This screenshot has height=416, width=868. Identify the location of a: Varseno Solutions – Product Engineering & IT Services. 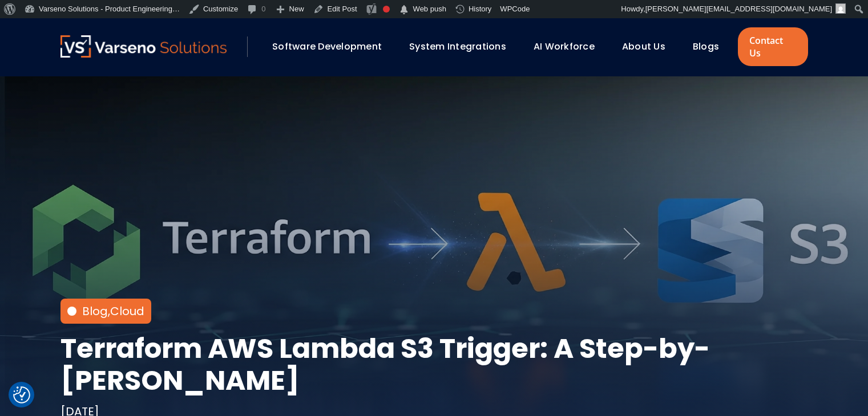
(144, 46).